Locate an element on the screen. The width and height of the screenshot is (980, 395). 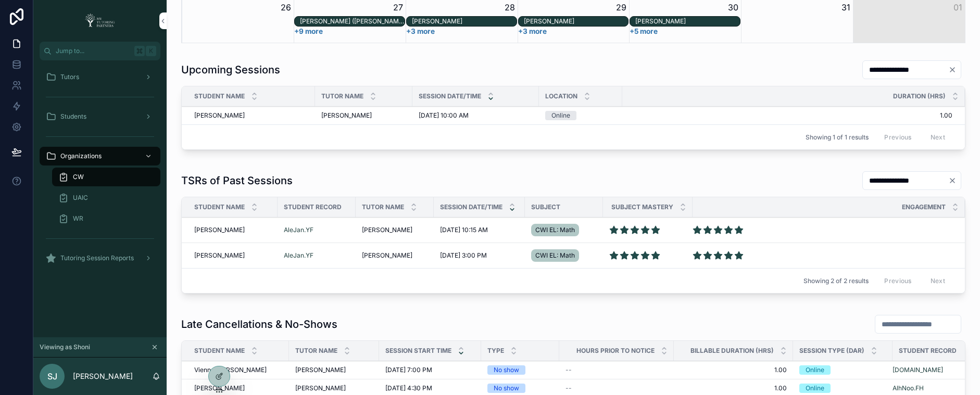
button: 01 is located at coordinates (958, 7).